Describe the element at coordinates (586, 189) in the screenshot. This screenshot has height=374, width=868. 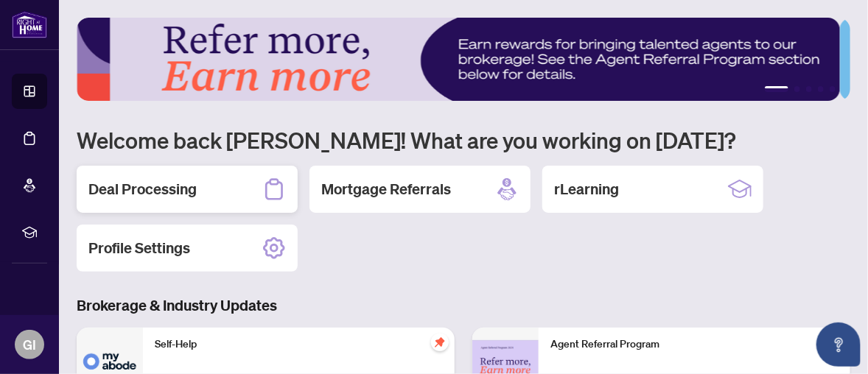
I see `h2: rLearning` at that location.